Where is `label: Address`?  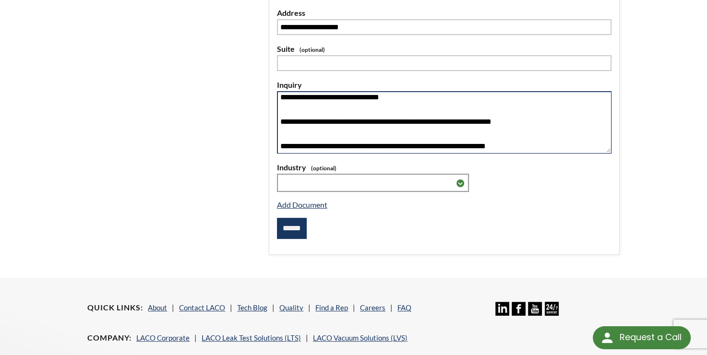 label: Address is located at coordinates (444, 13).